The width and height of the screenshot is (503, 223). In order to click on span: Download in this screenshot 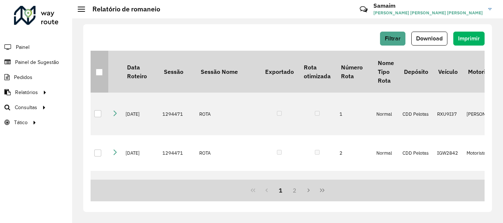, I will do `click(429, 38)`.